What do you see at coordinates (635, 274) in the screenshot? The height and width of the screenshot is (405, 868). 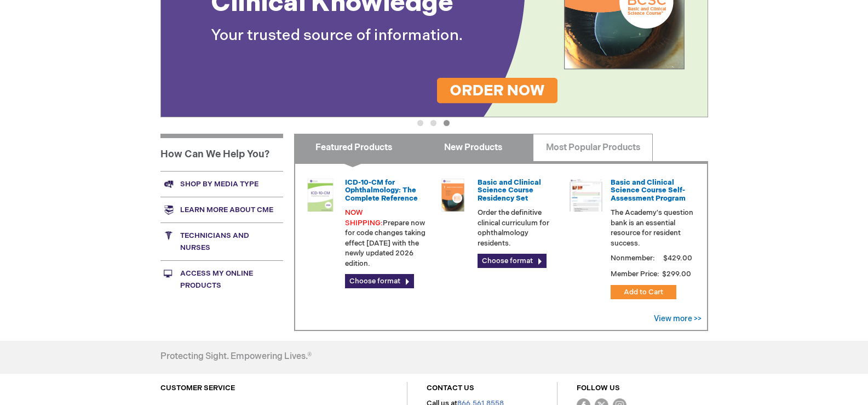 I see `strong: Member Price:` at bounding box center [635, 274].